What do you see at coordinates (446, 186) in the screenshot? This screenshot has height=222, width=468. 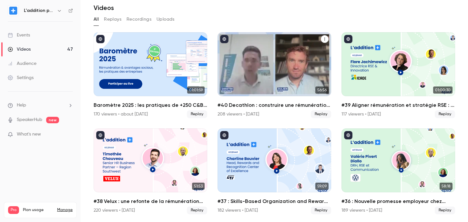 I see `span: 58:18` at bounding box center [446, 186].